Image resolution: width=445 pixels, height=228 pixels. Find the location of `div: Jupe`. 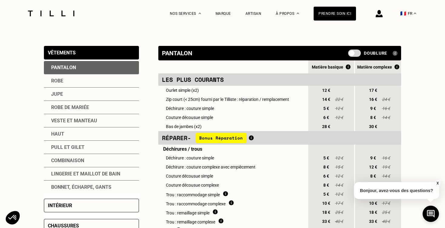

div: Jupe is located at coordinates (91, 94).